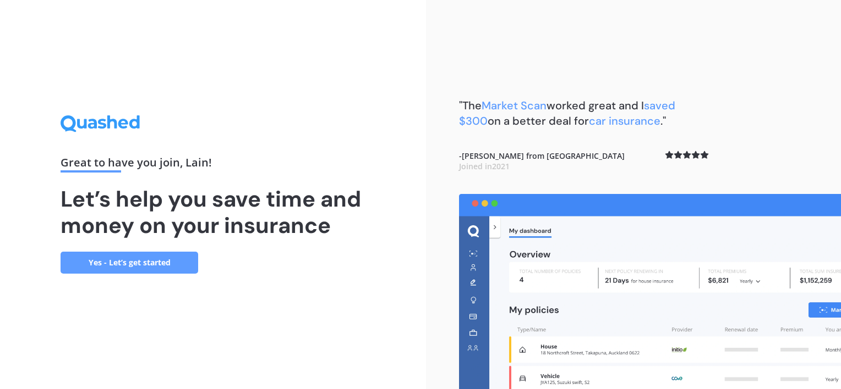 This screenshot has height=389, width=841. Describe the element at coordinates (484, 166) in the screenshot. I see `span: Joined in 2021` at that location.